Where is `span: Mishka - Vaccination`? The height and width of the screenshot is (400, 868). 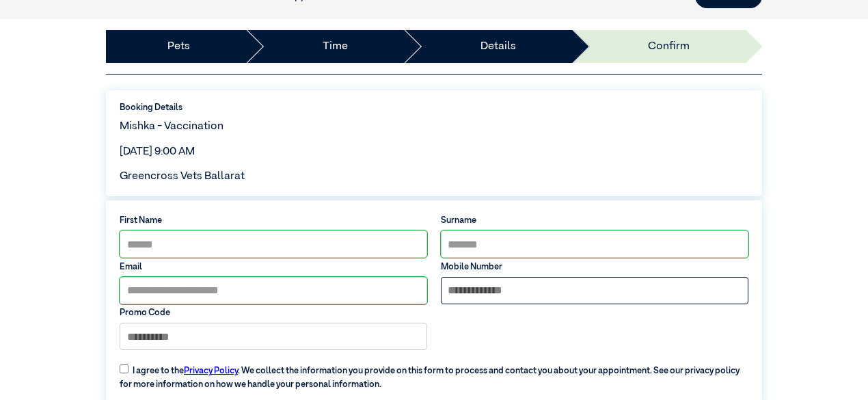 span: Mishka - Vaccination is located at coordinates (171, 127).